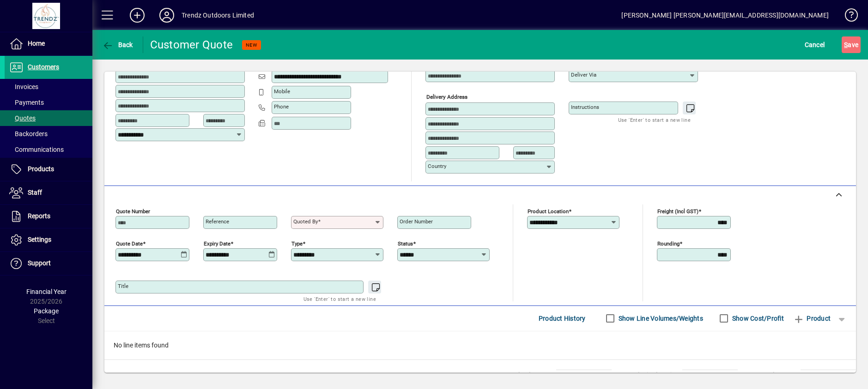  What do you see at coordinates (39, 240) in the screenshot?
I see `span: Settings` at bounding box center [39, 240].